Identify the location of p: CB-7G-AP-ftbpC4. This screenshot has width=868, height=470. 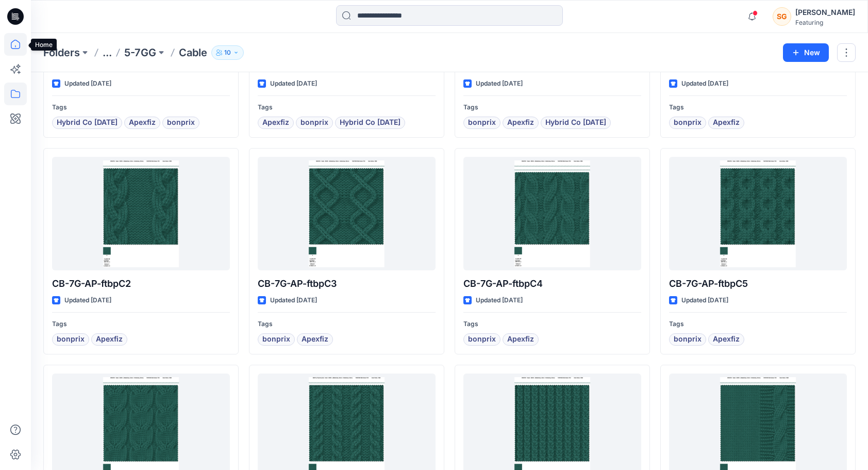
(552, 284).